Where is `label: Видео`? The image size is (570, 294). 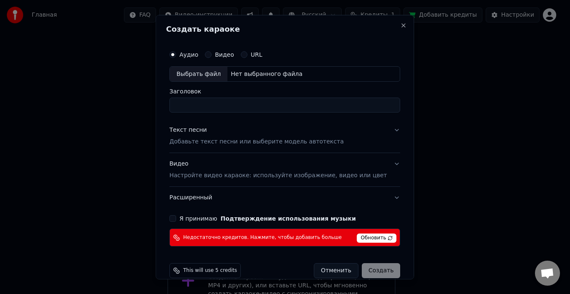 label: Видео is located at coordinates (225, 54).